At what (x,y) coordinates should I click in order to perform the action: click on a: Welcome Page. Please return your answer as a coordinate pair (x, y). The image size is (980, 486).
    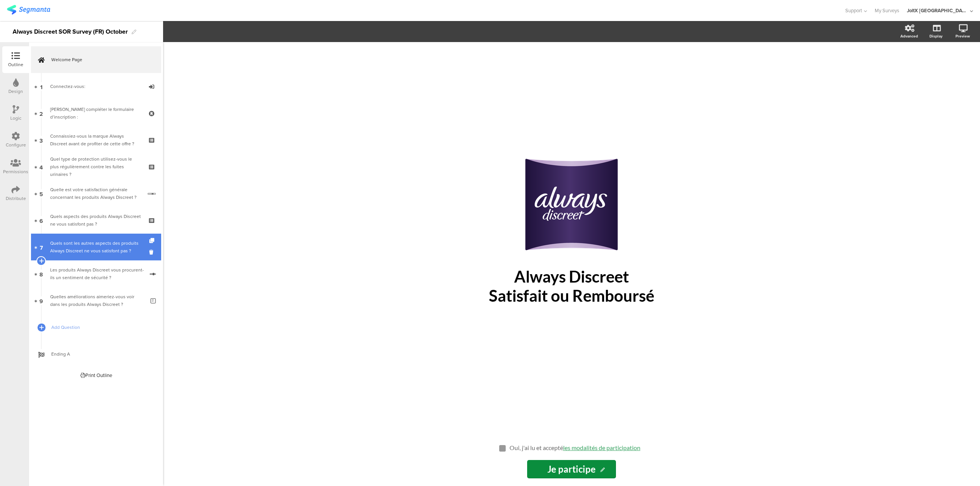
    Looking at the image, I should click on (96, 60).